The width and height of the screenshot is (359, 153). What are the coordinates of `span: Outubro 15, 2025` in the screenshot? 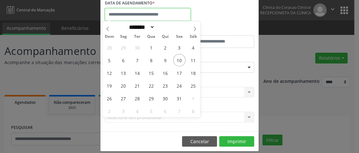 It's located at (151, 73).